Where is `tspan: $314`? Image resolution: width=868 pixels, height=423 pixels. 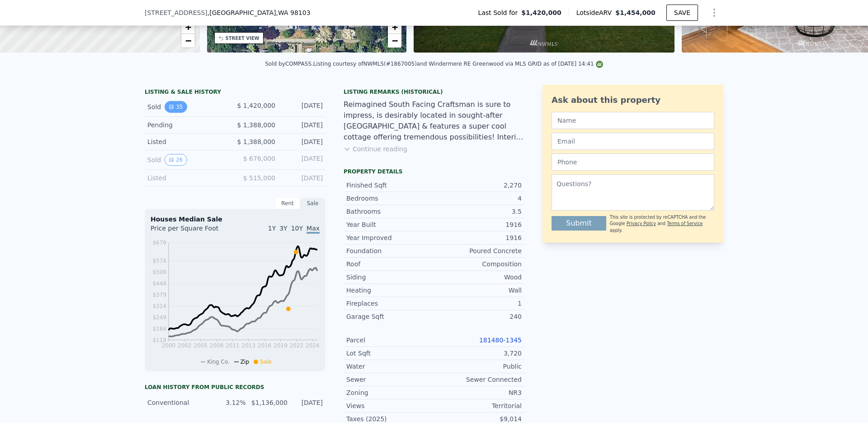
tspan: $314 is located at coordinates (159, 306).